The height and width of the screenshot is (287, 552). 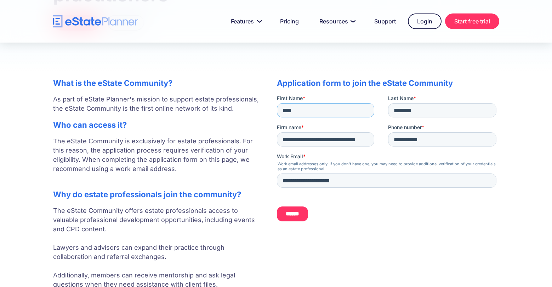 What do you see at coordinates (158, 83) in the screenshot?
I see `h2: What is the eState Community?` at bounding box center [158, 83].